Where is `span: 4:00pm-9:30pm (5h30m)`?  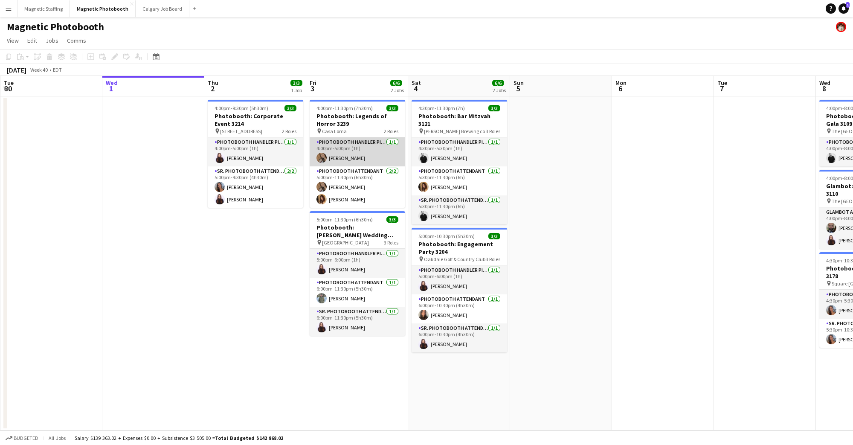
span: 4:00pm-9:30pm (5h30m) is located at coordinates (241, 108).